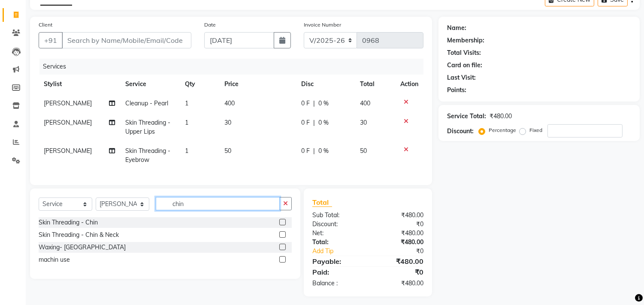  What do you see at coordinates (50, 40) in the screenshot?
I see `button: +91` at bounding box center [50, 40].